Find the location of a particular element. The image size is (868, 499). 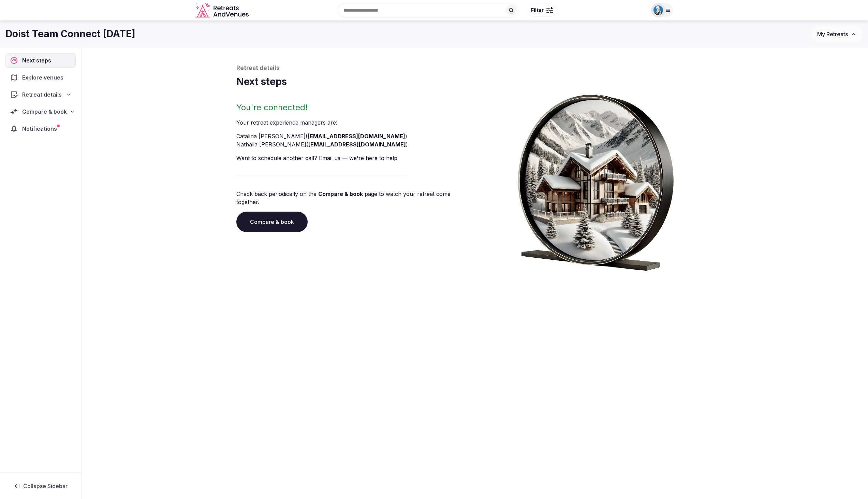

h2: You're connected! is located at coordinates (354, 108).